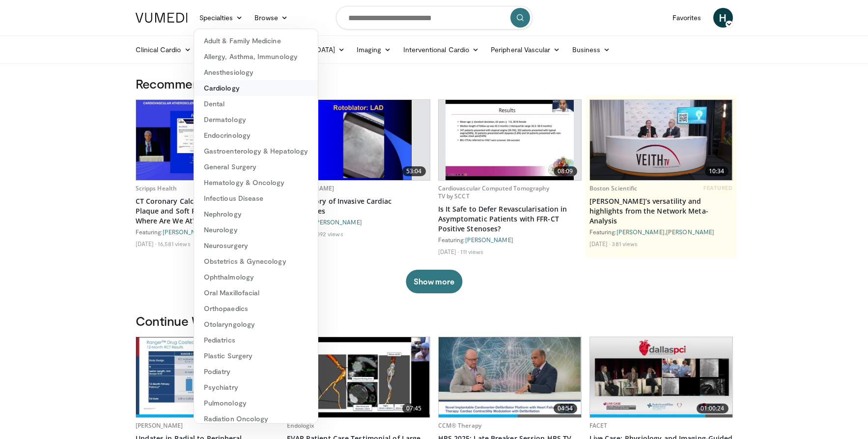 This screenshot has width=868, height=439. What do you see at coordinates (434, 281) in the screenshot?
I see `button: Show more` at bounding box center [434, 281].